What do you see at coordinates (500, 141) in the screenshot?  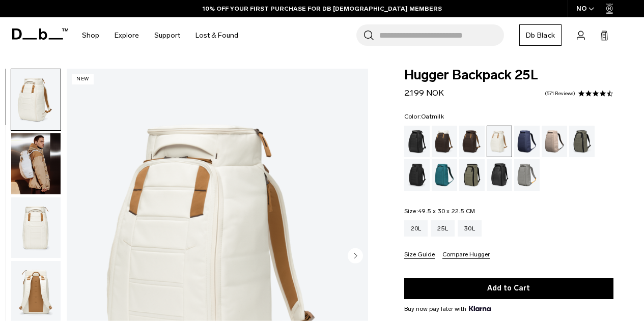 I see `a: Oatmilk` at bounding box center [500, 141].